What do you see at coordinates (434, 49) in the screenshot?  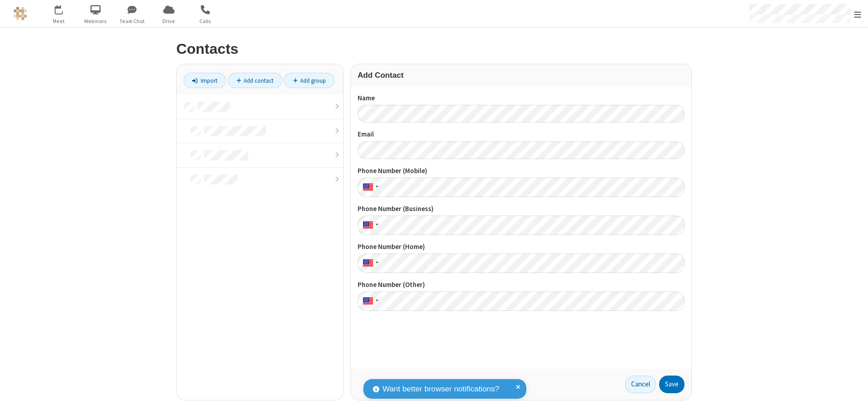 I see `h2: Contacts` at bounding box center [434, 49].